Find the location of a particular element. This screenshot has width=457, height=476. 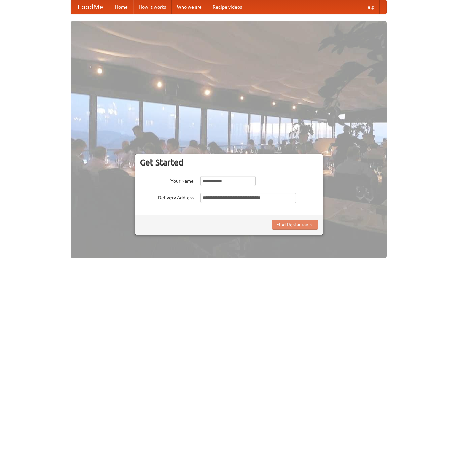

a: FoodMe is located at coordinates (90, 7).